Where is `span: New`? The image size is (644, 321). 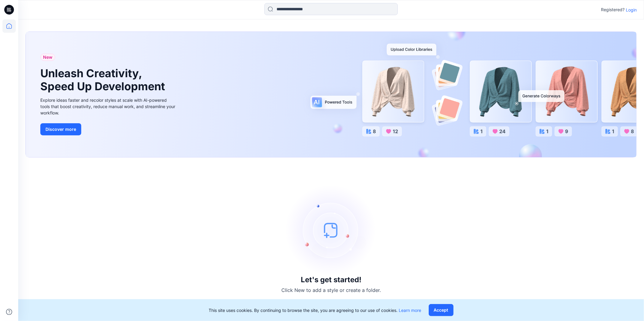
span: New is located at coordinates (48, 57).